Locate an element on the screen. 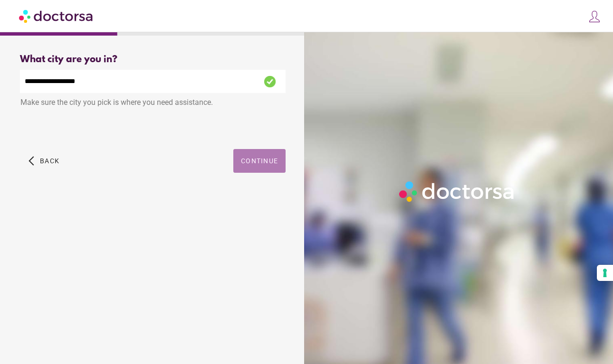  div: Make sure the city you pick is where you need assistance. is located at coordinates (152, 103).